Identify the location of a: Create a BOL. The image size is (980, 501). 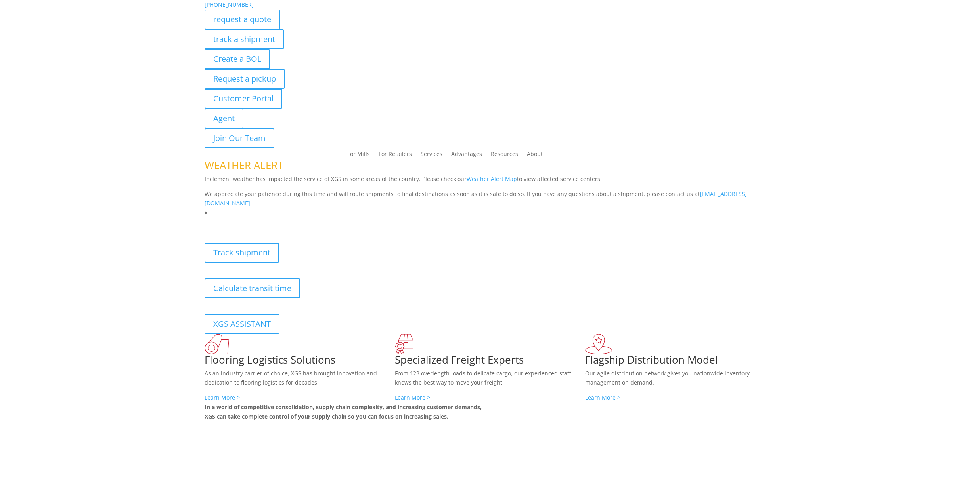
(237, 59).